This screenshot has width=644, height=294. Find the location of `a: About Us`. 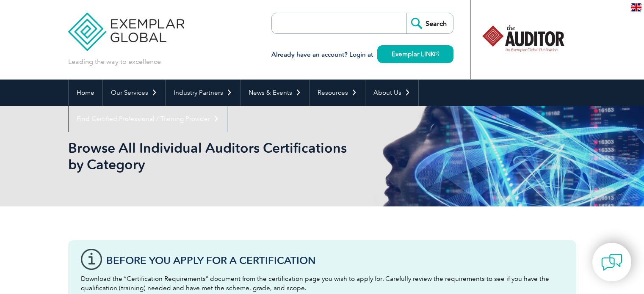

a: About Us is located at coordinates (392, 93).